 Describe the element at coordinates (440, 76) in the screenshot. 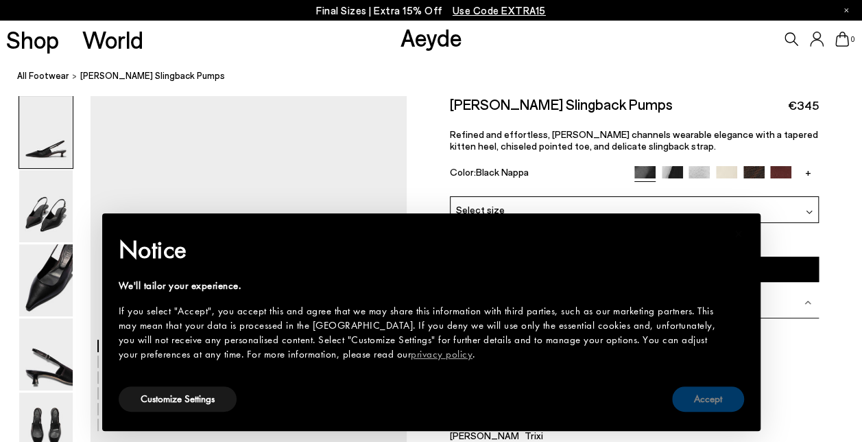

I see `nav: breadcrumb` at that location.